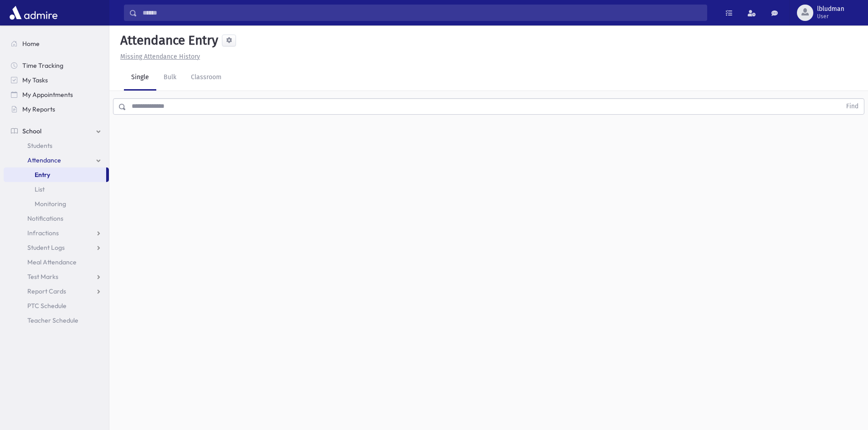 Image resolution: width=868 pixels, height=430 pixels. I want to click on span: Meal Attendance, so click(52, 262).